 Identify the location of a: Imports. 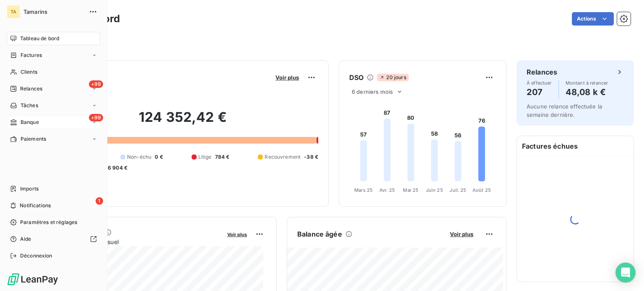
(53, 189).